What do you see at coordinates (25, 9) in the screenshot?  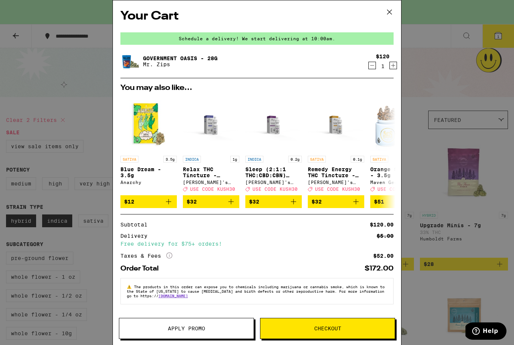 I see `span: Help` at bounding box center [25, 9].